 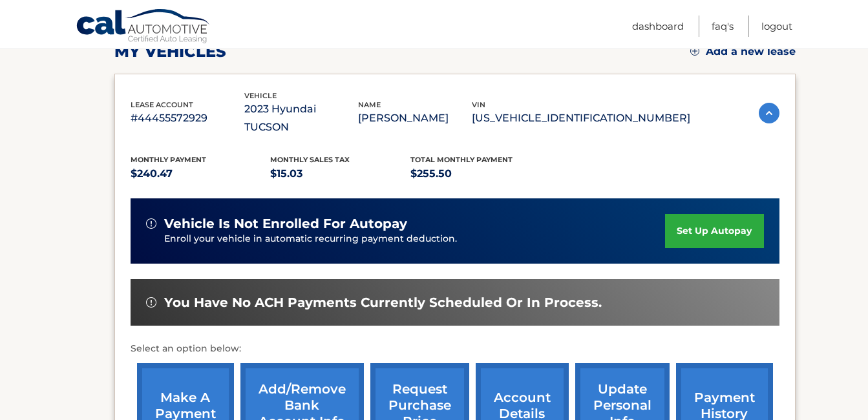 What do you see at coordinates (161, 104) in the screenshot?
I see `span: lease account` at bounding box center [161, 104].